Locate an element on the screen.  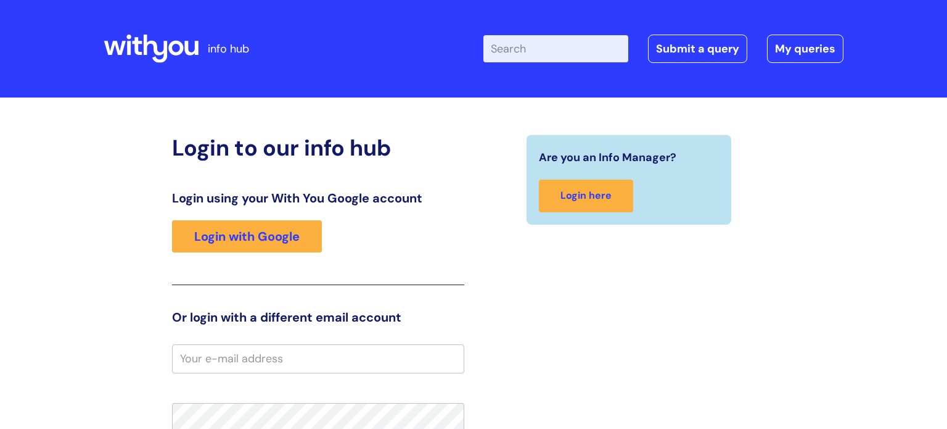
a: Login here is located at coordinates (586, 195).